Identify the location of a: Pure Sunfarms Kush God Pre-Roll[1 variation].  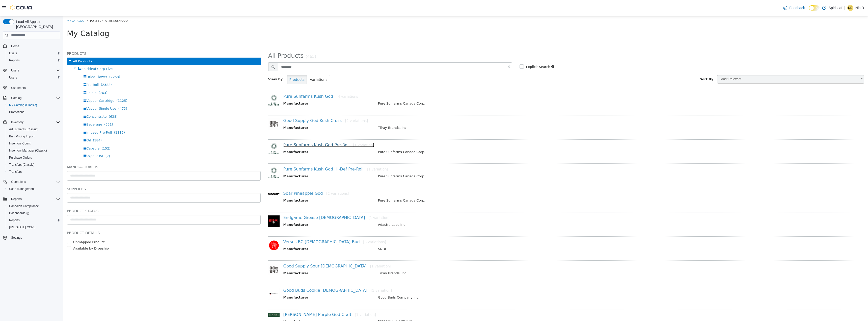
(266, 128).